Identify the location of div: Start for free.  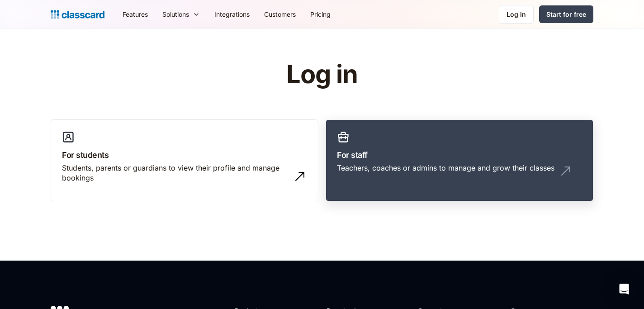
(566, 14).